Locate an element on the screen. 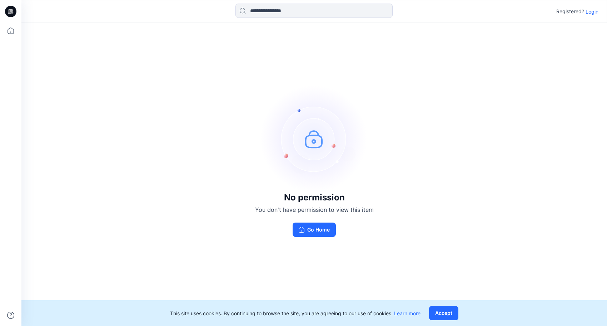 Image resolution: width=607 pixels, height=326 pixels. button: Go Home is located at coordinates (314, 230).